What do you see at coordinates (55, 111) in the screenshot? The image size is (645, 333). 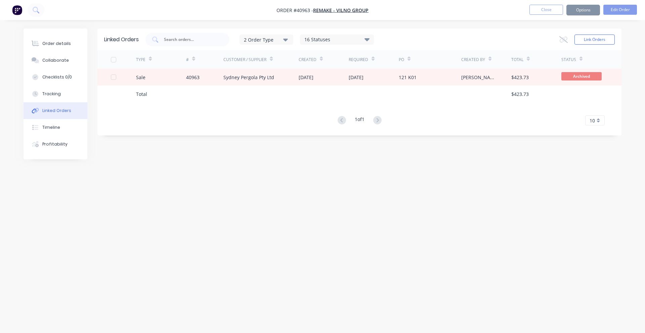 I see `button: Linked Orders` at bounding box center [55, 111].